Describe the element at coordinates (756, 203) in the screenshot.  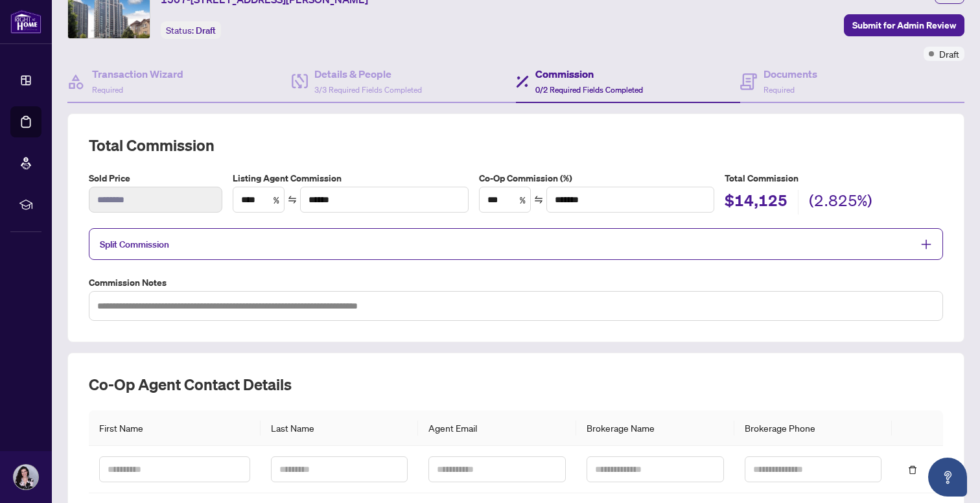
I see `h2: $14,125` at that location.